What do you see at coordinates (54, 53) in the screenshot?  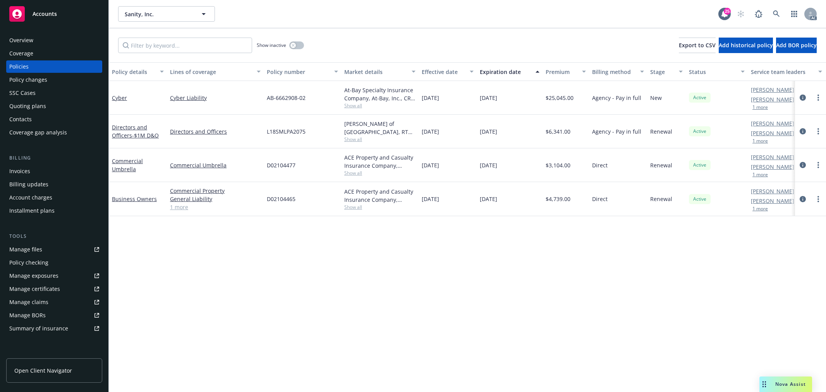 I see `a: Coverage` at bounding box center [54, 53].